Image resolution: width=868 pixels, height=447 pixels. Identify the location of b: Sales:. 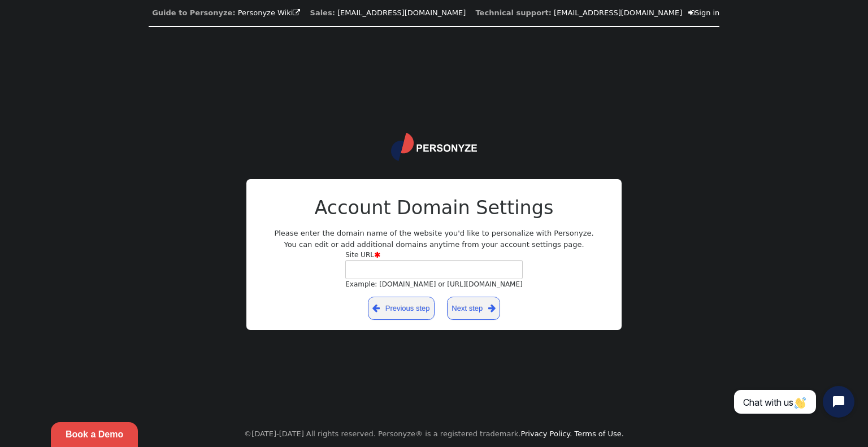
(323, 12).